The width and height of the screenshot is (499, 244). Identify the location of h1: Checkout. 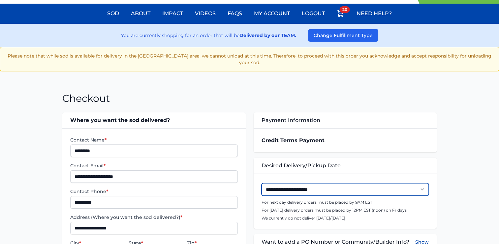
(86, 98).